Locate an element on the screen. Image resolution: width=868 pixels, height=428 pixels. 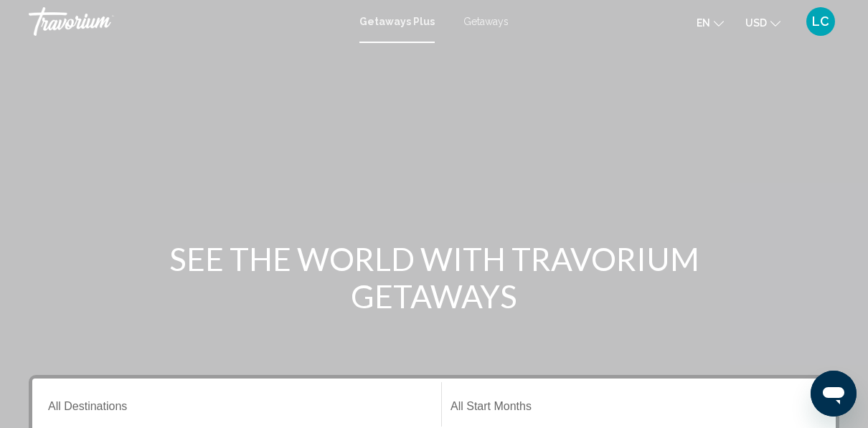
span: LC is located at coordinates (820, 21).